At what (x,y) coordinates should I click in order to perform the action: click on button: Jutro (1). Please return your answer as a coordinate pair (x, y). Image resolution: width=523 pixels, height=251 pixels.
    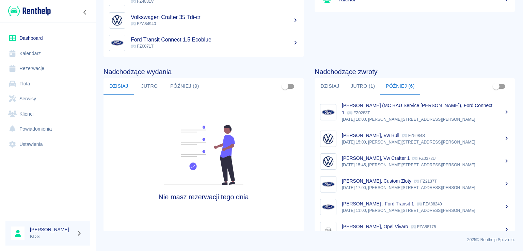
    Looking at the image, I should click on (363, 86).